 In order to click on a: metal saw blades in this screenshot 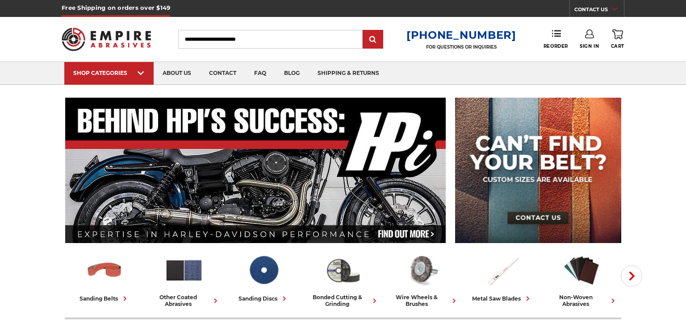, I will do `click(502, 277)`.